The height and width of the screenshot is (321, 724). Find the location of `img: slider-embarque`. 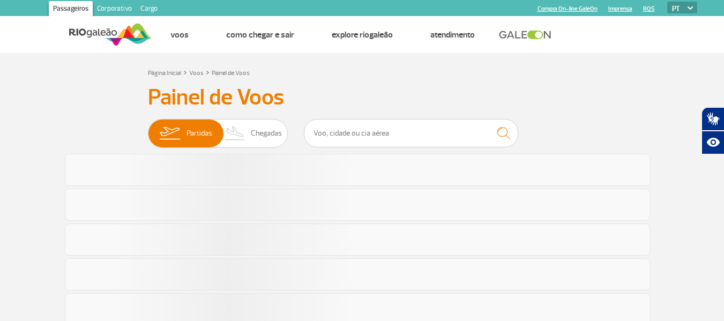

img: slider-embarque is located at coordinates (169, 133).